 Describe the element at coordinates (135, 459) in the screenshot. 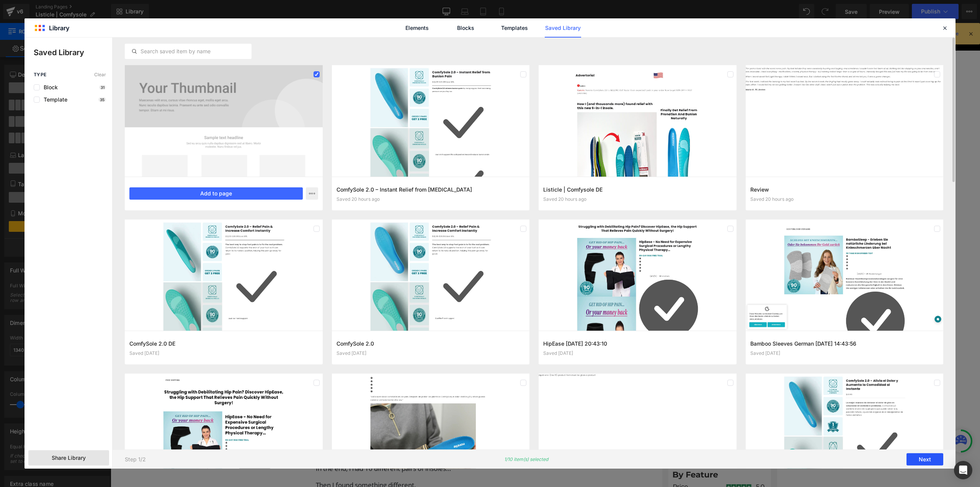

I see `p: Step 1/2` at that location.